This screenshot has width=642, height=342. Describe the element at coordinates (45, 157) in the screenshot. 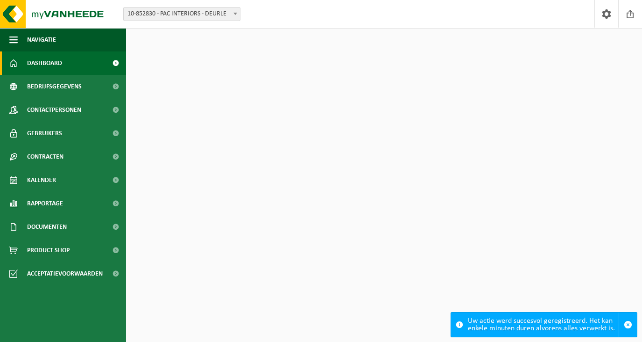

I see `span: Contracten` at that location.